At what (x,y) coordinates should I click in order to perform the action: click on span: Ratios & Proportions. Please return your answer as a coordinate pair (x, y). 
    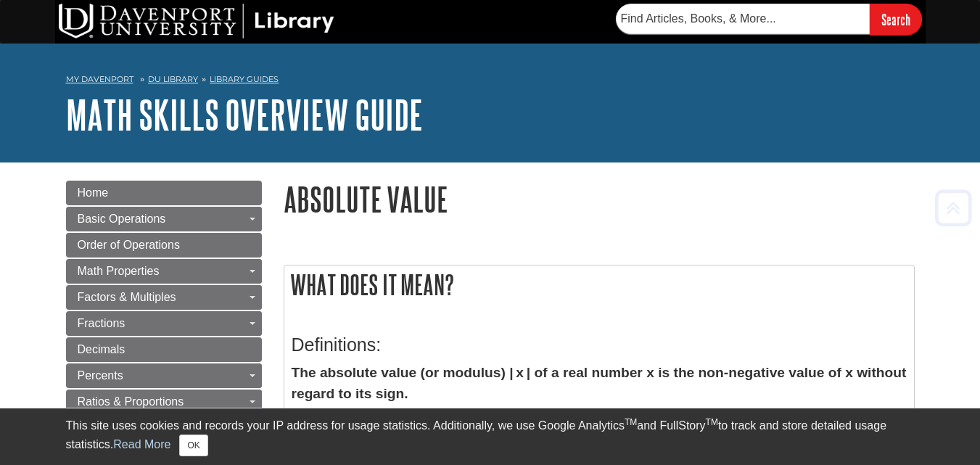
    Looking at the image, I should click on (130, 401).